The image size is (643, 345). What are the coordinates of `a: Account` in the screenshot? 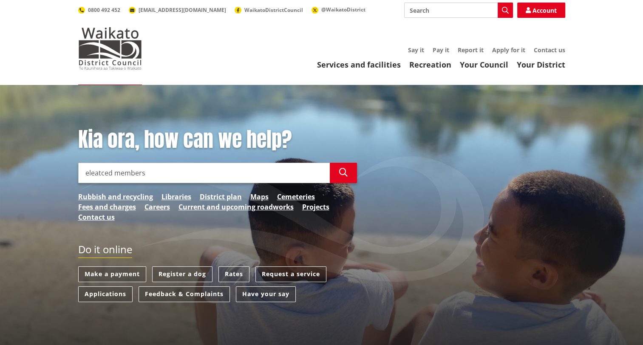 It's located at (541, 10).